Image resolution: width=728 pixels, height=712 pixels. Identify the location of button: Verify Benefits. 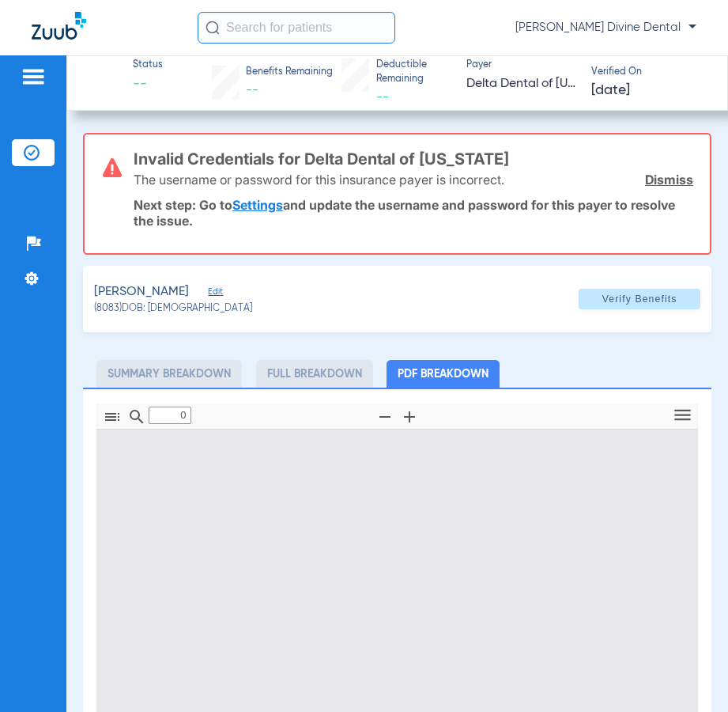
(639, 299).